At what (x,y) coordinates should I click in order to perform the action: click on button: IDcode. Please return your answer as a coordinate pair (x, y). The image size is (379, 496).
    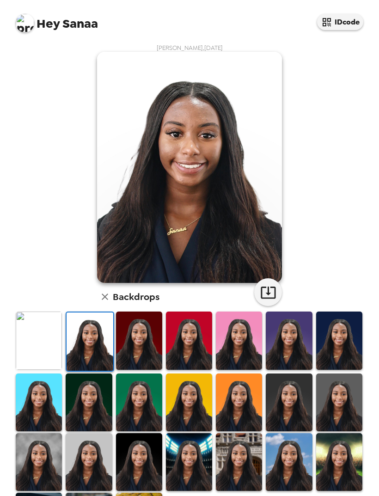
    Looking at the image, I should click on (340, 22).